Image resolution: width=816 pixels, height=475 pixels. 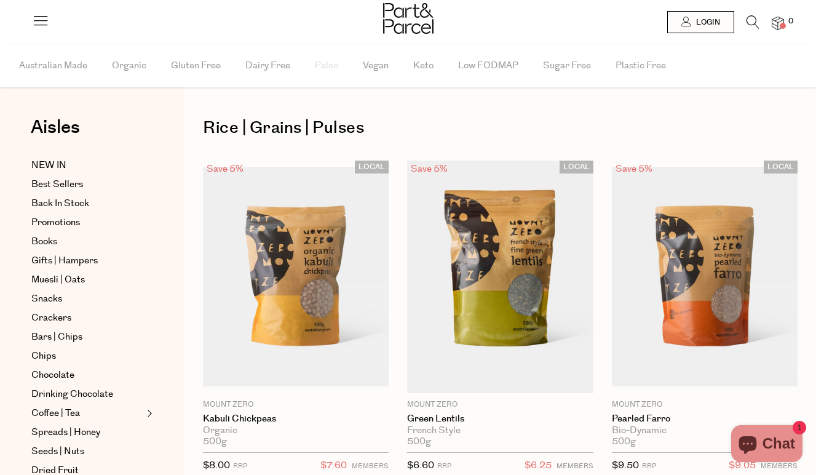 I want to click on a: Promotions, so click(x=87, y=223).